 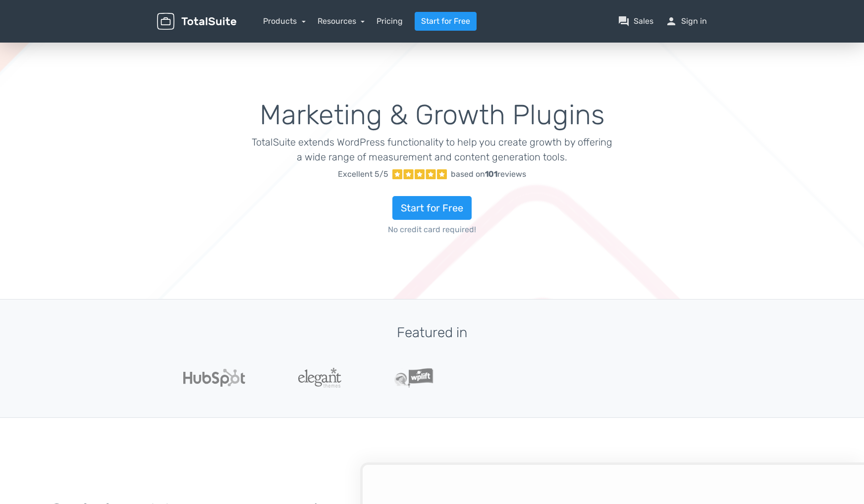 I want to click on a: personSign in, so click(x=686, y=22).